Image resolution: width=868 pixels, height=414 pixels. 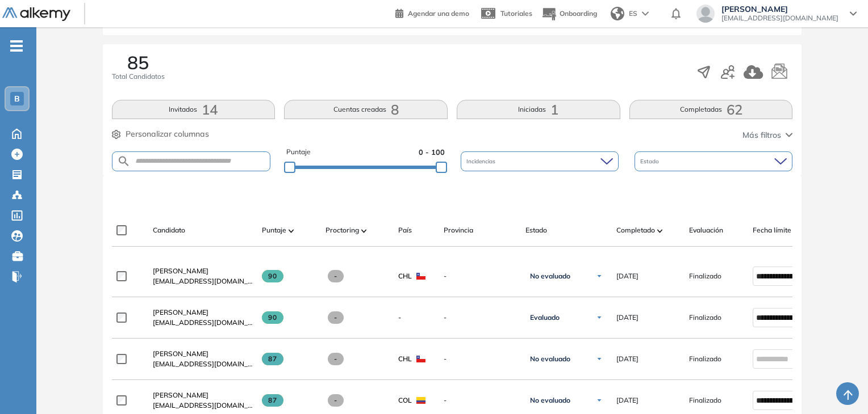 What do you see at coordinates (569, 14) in the screenshot?
I see `button: Onboarding` at bounding box center [569, 14].